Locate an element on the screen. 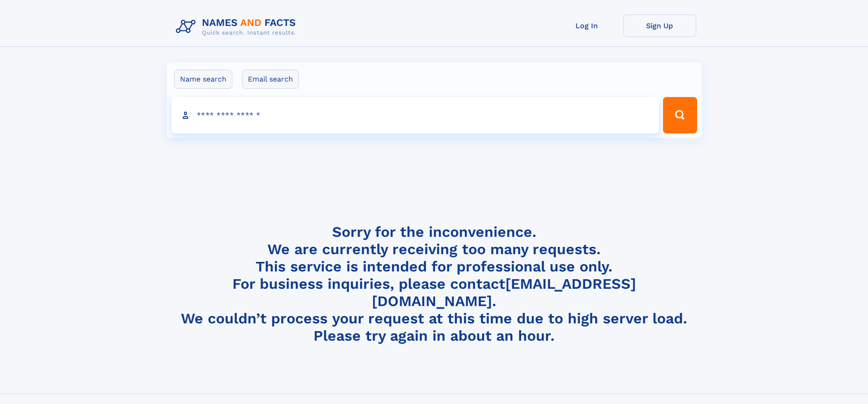 The width and height of the screenshot is (868, 404). a: Sign Up is located at coordinates (659, 26).